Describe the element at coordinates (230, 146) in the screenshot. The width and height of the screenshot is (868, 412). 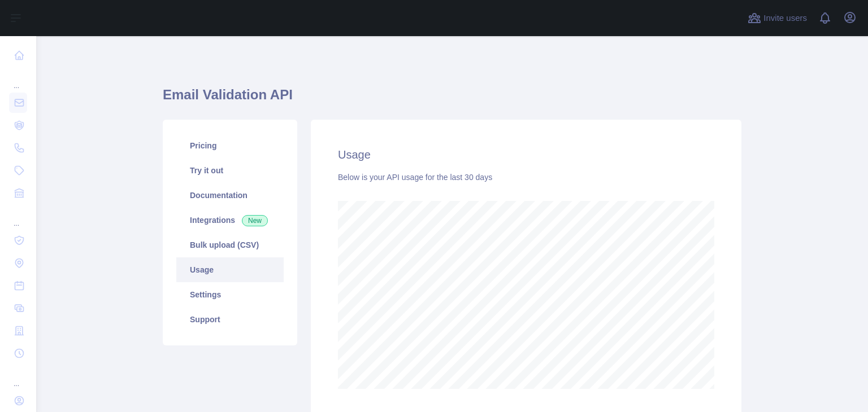
I see `a: Pricing` at that location.